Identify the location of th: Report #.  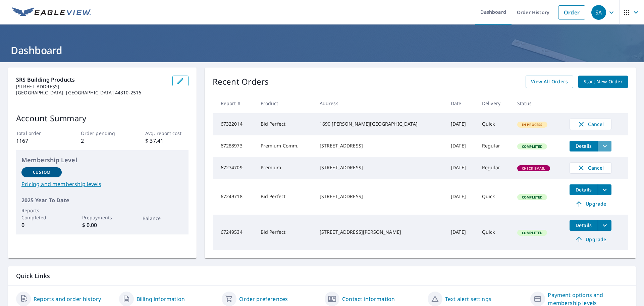
(234, 103).